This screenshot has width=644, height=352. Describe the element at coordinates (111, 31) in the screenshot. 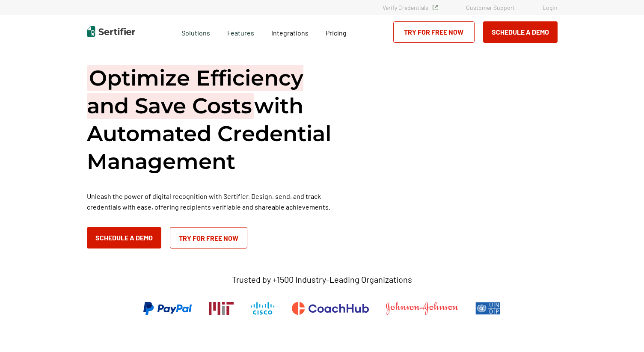

I see `img: Sertifier | Digital Credentialing Platform` at that location.